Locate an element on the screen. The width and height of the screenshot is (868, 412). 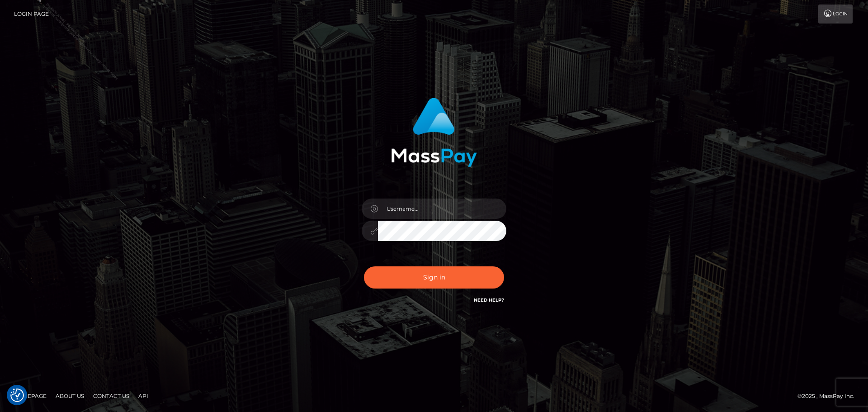
a: Login Page is located at coordinates (31, 14).